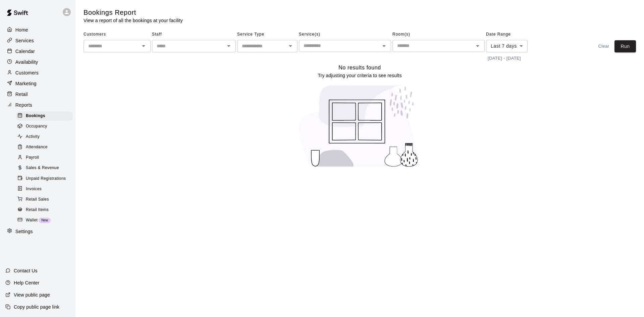  I want to click on a: Services, so click(37, 41).